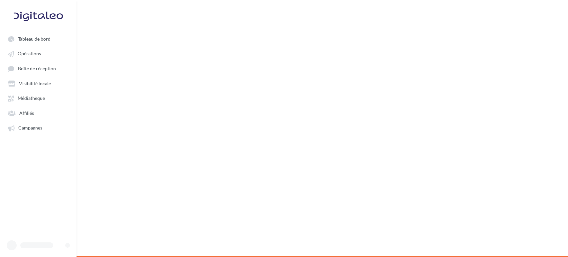 The image size is (568, 257). I want to click on span: Médiathèque, so click(31, 98).